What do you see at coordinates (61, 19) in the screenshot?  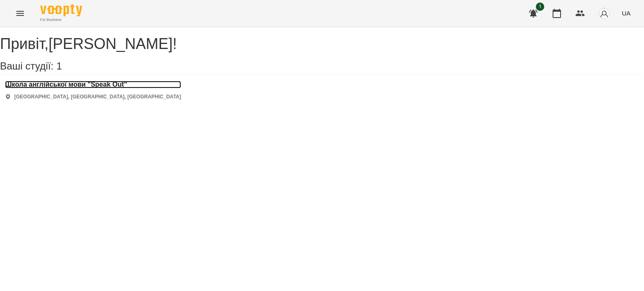 I see `span: For Business` at bounding box center [61, 19].